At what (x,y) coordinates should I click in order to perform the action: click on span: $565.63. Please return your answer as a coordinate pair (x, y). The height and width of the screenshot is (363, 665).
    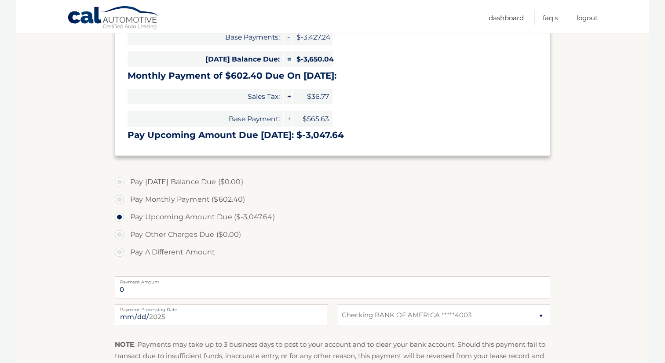
    Looking at the image, I should click on (313, 119).